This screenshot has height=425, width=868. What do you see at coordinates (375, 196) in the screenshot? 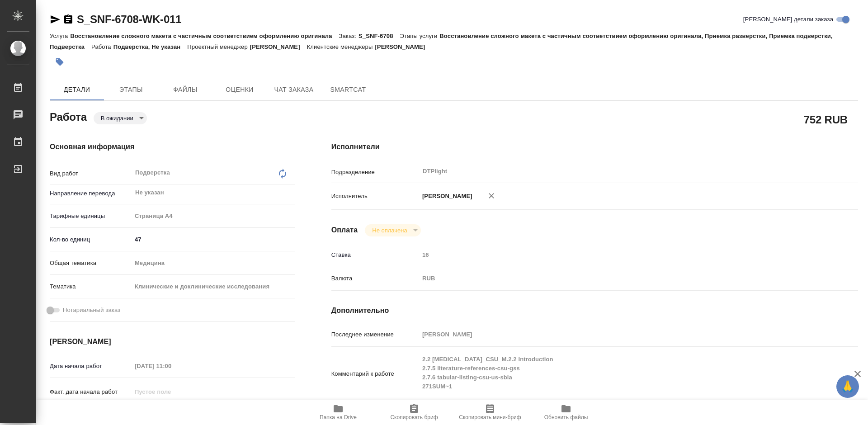
I see `p: Исполнитель` at bounding box center [375, 196].